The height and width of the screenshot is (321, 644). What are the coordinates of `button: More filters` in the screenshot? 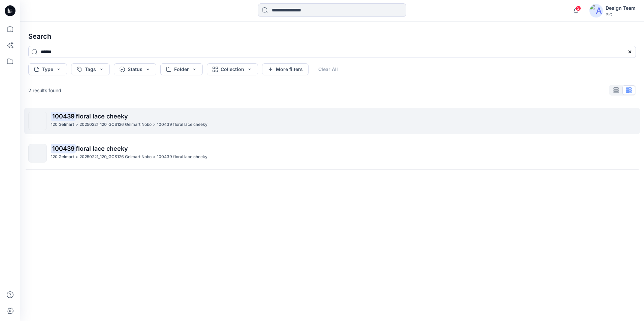 It's located at (285, 69).